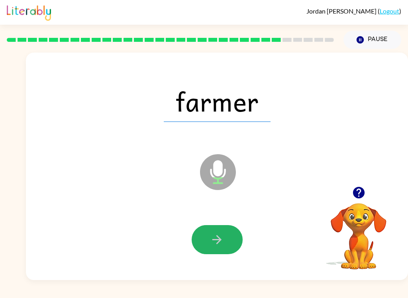  I want to click on a: Logout, so click(390, 11).